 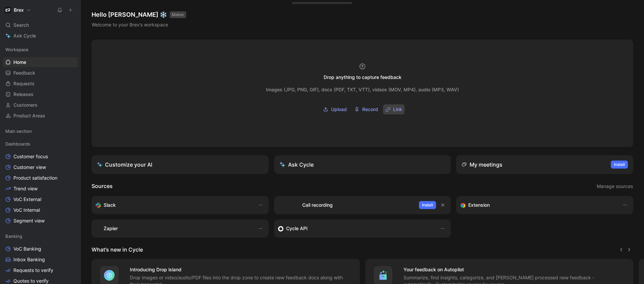 What do you see at coordinates (102, 187) in the screenshot?
I see `h2: Sources` at bounding box center [102, 187].